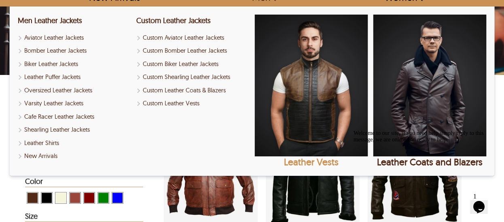 Image resolution: width=504 pixels, height=222 pixels. I want to click on div: Welcome to our site, if you need help simply reply to this message, we are online and ready to help., so click(76, 10).